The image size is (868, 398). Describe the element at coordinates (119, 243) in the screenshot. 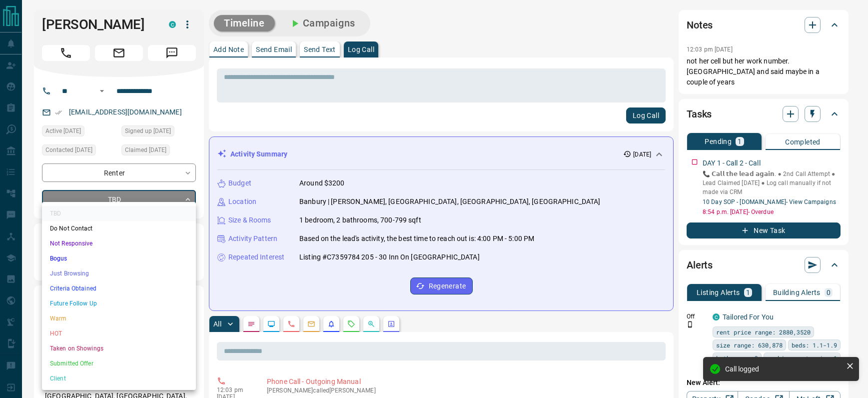

I see `li: Not Responsive` at that location.